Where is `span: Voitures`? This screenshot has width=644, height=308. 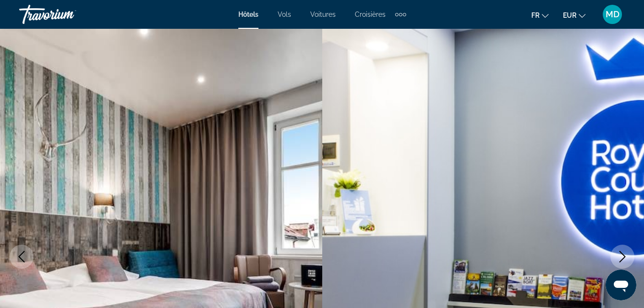
span: Voitures is located at coordinates (322, 14).